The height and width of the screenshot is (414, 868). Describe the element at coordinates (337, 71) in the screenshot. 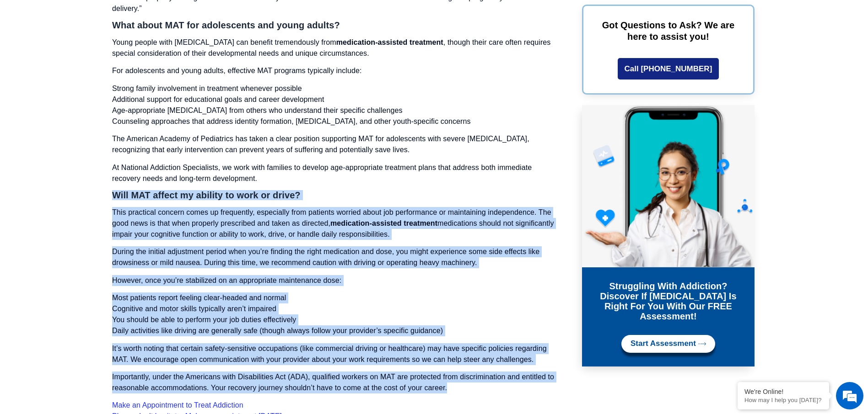

I see `p: For adolescents and young adults, effective MAT programs typically include:` at that location.